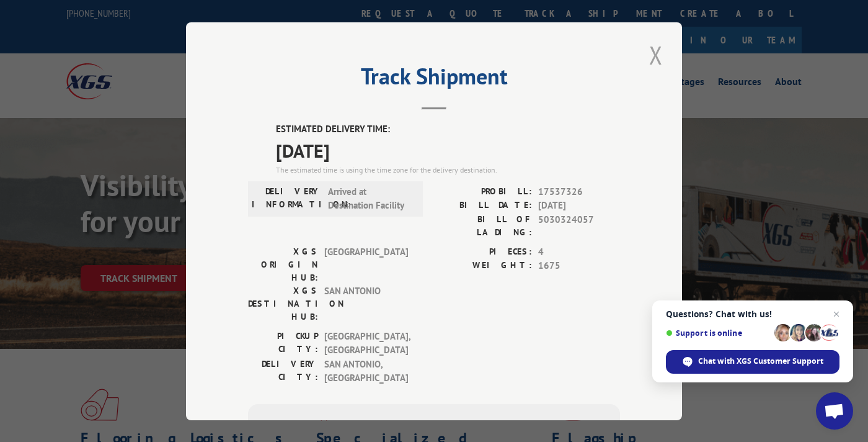 The height and width of the screenshot is (442, 868). I want to click on a: Open chat, so click(834, 411).